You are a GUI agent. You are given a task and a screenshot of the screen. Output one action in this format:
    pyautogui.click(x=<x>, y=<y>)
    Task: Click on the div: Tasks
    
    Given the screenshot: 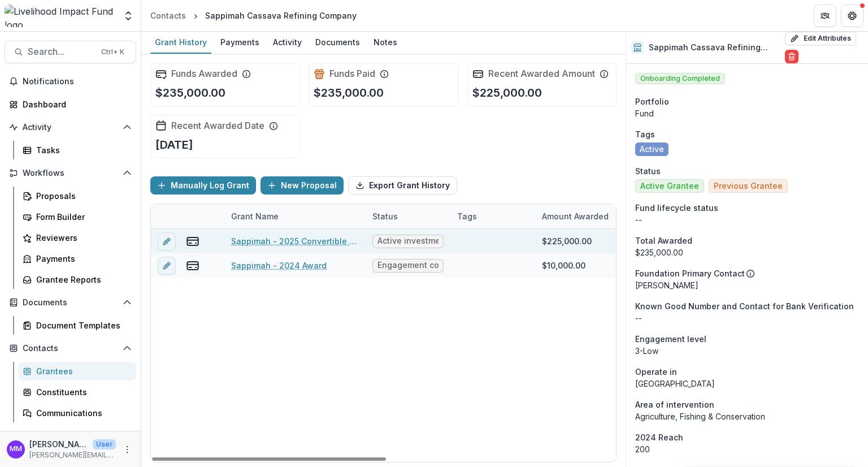 What is the action you would take?
    pyautogui.click(x=82, y=150)
    